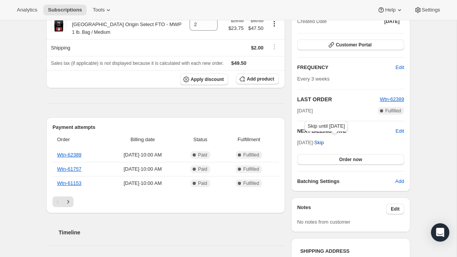 Image resolution: width=457 pixels, height=257 pixels. I want to click on span: $2.00, so click(257, 47).